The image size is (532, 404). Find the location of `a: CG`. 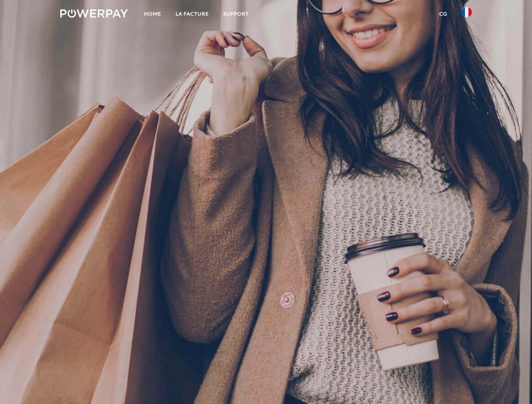

a: CG is located at coordinates (443, 14).